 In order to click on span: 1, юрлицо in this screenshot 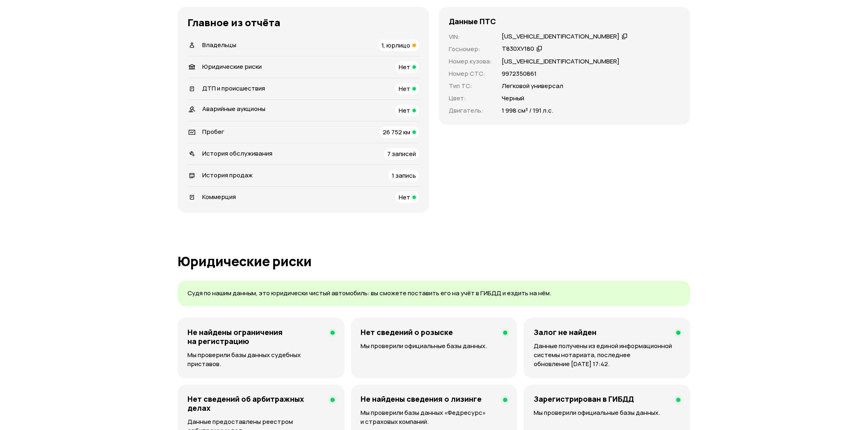, I will do `click(396, 45)`.